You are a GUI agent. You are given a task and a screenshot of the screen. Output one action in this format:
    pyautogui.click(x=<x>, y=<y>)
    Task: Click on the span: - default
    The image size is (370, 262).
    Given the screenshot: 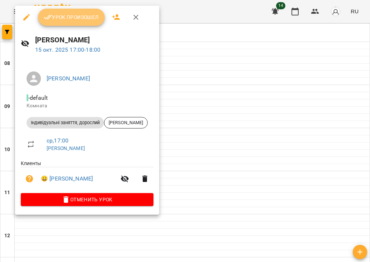 What is the action you would take?
    pyautogui.click(x=38, y=98)
    